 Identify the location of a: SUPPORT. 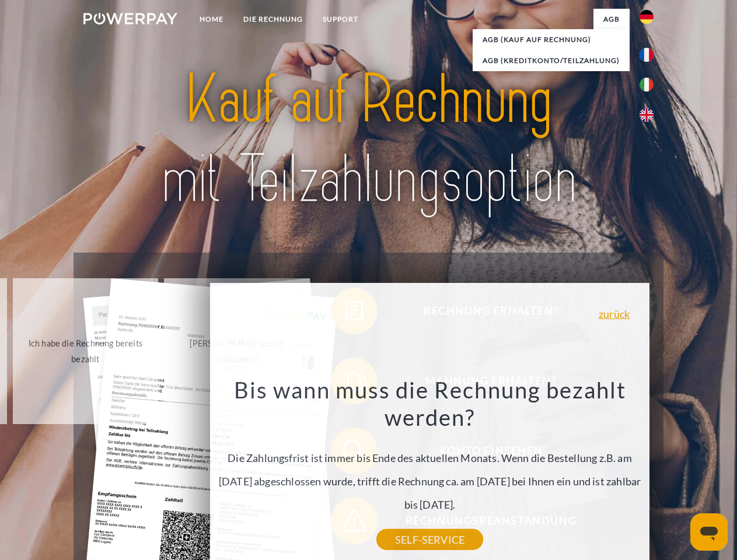
(340, 19).